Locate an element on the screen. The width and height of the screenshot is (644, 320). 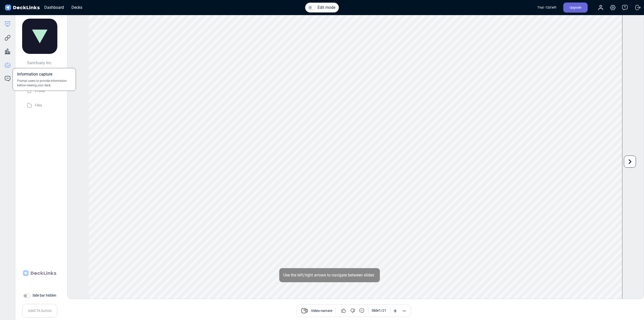
span: Information capture is located at coordinates (35, 74).